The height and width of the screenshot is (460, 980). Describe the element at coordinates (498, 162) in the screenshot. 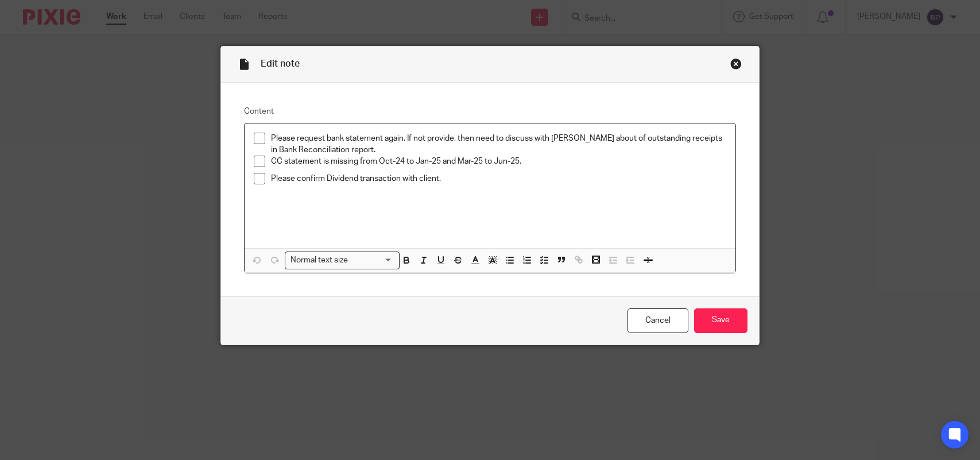

I see `p: CC statement is missing from Oct-24 to Jan-25 and Mar-25 to Jun-25.` at that location.